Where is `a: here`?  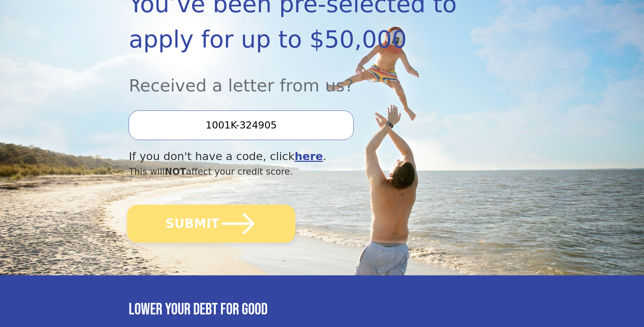
a: here is located at coordinates (309, 156).